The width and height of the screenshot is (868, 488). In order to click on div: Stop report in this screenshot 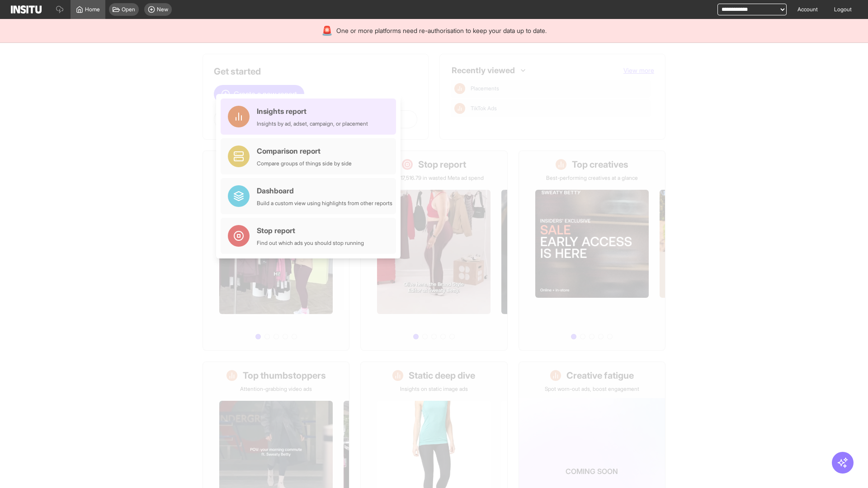, I will do `click(310, 231)`.